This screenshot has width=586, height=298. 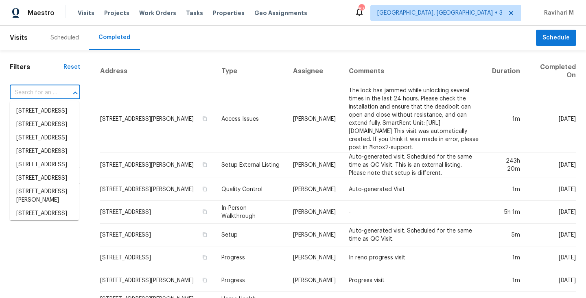 I want to click on input: Search for an address..., so click(x=33, y=93).